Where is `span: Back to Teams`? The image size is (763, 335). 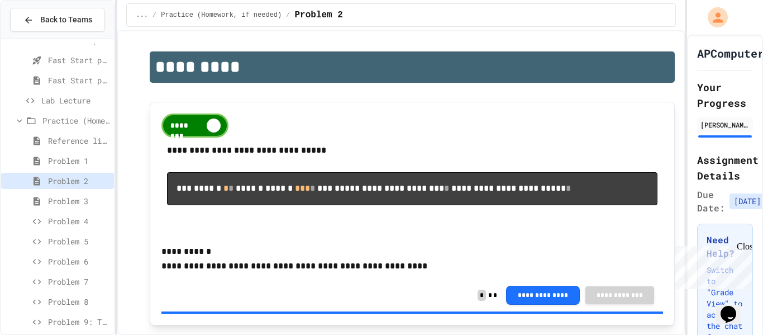
span: Back to Teams is located at coordinates (66, 20).